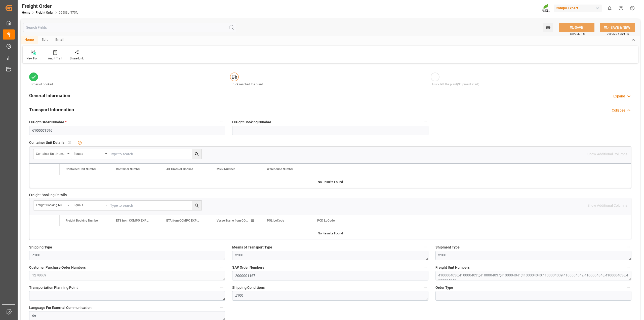 The width and height of the screenshot is (644, 320). I want to click on span: Language For External Communication, so click(60, 307).